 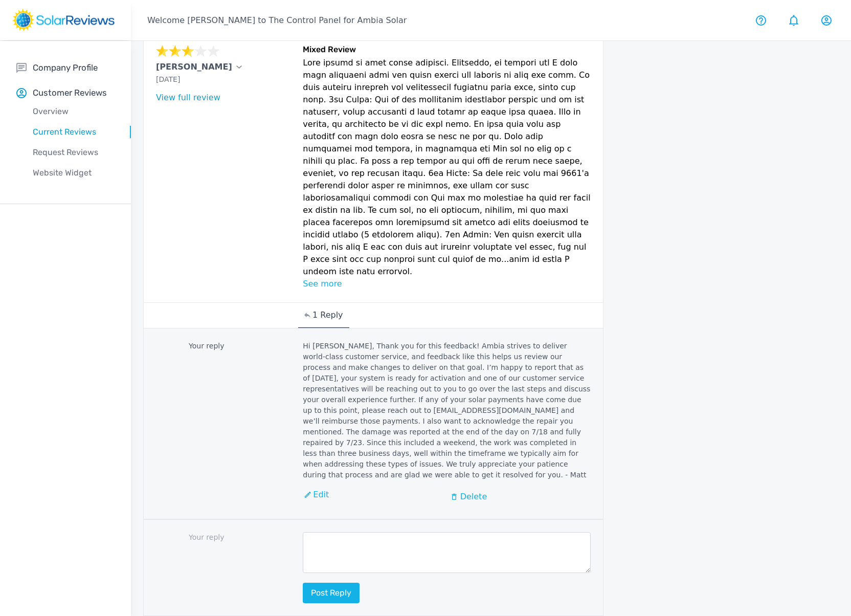 I want to click on a: Website Widget, so click(x=73, y=173).